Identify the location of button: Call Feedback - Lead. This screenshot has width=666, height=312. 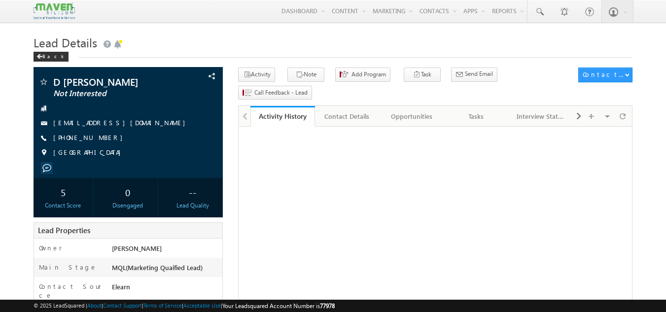
(275, 93).